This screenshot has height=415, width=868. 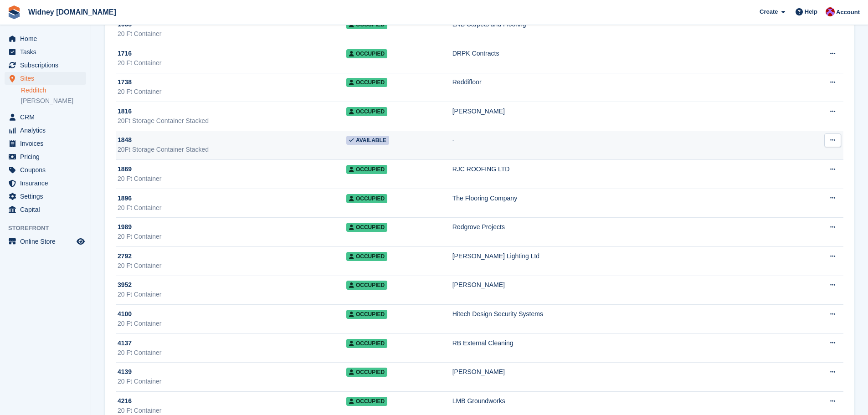 I want to click on span: Tasks, so click(x=47, y=52).